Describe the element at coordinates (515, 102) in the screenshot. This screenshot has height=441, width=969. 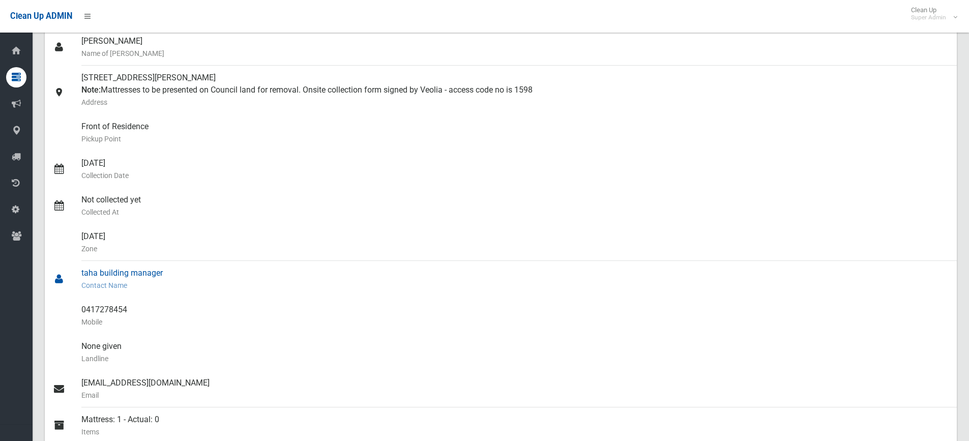
I see `small: Address` at that location.